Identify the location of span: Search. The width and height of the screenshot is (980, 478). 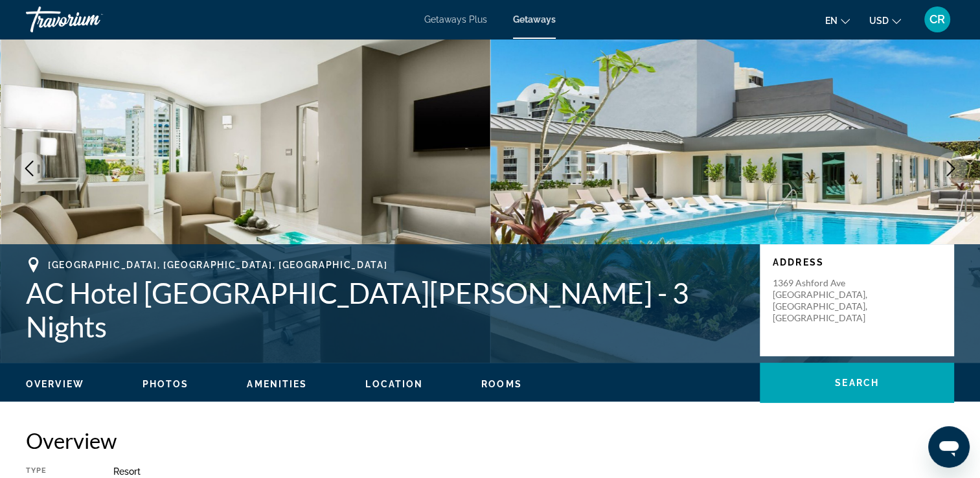
(857, 383).